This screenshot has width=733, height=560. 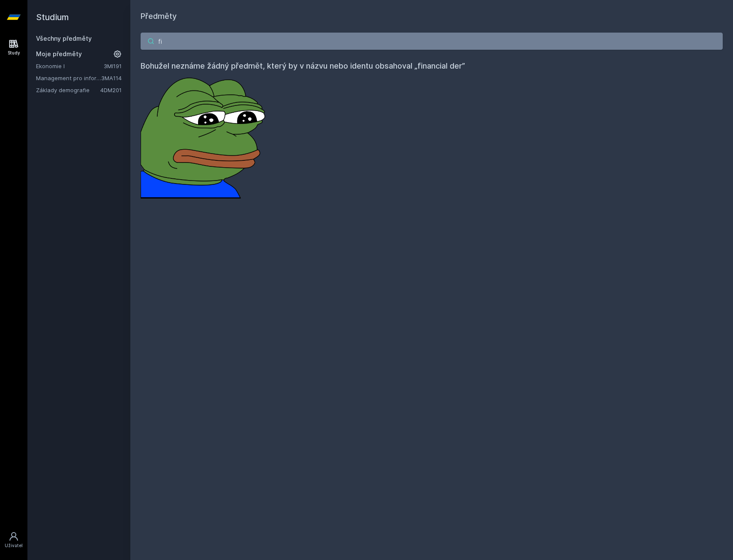 What do you see at coordinates (14, 53) in the screenshot?
I see `div: Study` at bounding box center [14, 53].